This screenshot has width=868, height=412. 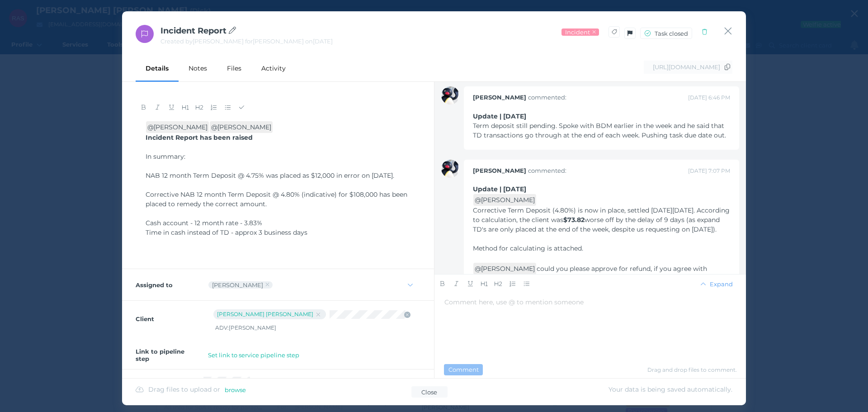 I want to click on span: could you please approve for refund, if you agree with calculation. Thanks., so click(x=591, y=274).